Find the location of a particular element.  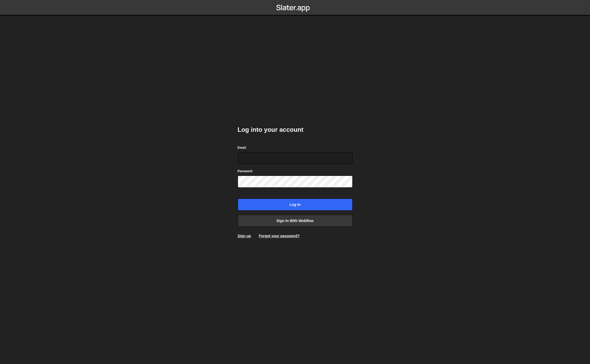

a: Sign in with Webflow is located at coordinates (295, 220).